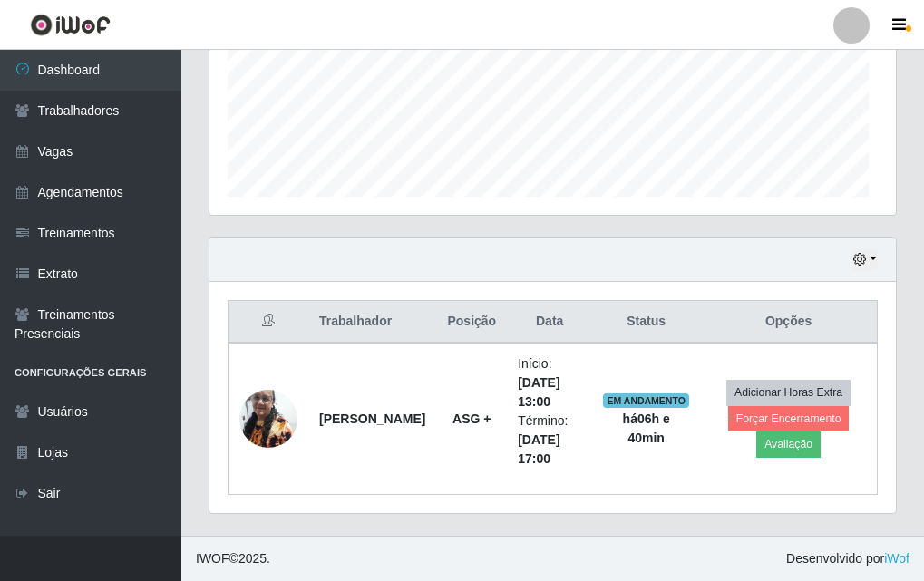 This screenshot has width=924, height=581. Describe the element at coordinates (212, 558) in the screenshot. I see `span: IWOF` at that location.